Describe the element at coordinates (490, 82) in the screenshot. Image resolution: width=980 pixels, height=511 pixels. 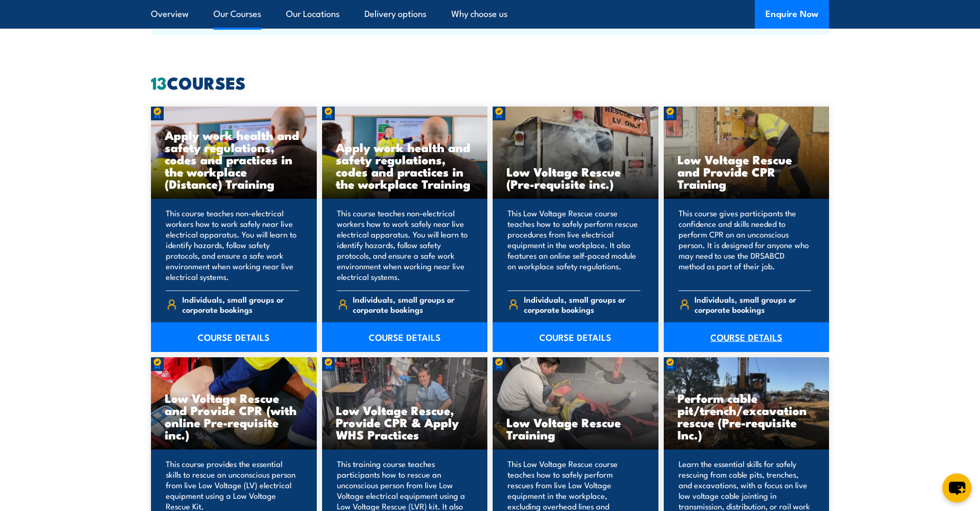
I see `h2: COURSES` at that location.